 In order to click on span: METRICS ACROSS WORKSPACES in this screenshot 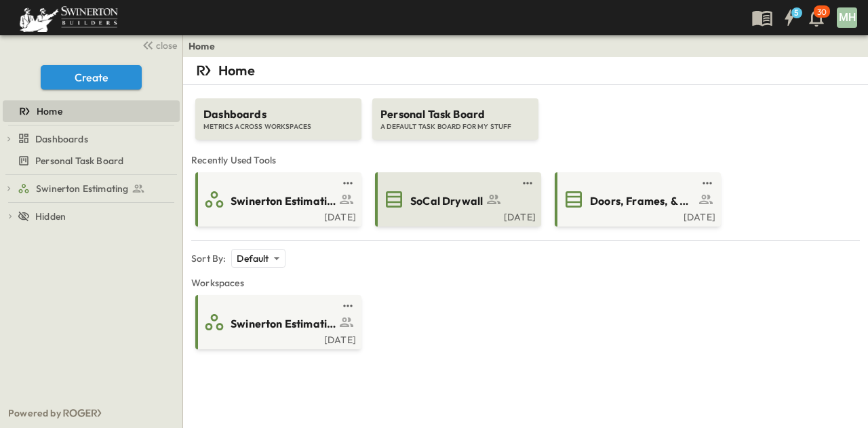, I will do `click(278, 127)`.